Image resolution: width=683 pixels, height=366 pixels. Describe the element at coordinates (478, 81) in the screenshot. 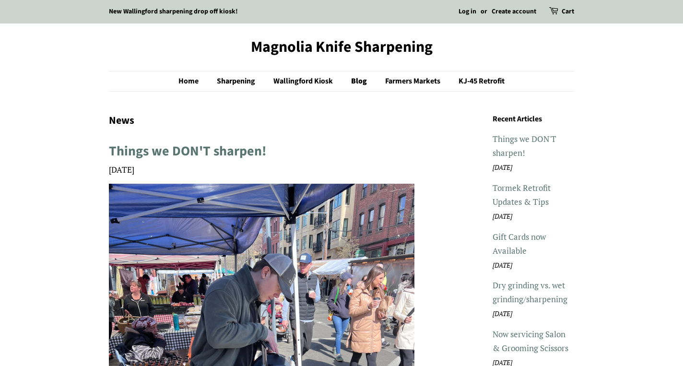

I see `a: KJ-45 Retrofit` at that location.